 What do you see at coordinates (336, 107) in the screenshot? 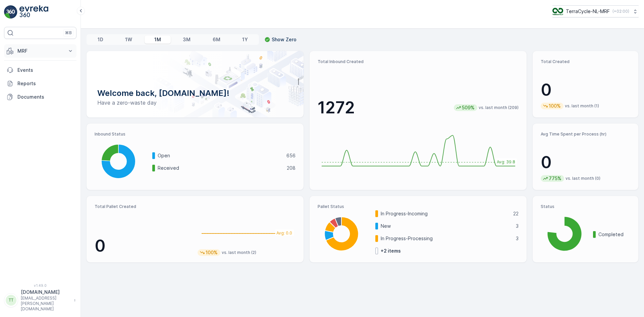
I see `p: 1272` at bounding box center [336, 107].